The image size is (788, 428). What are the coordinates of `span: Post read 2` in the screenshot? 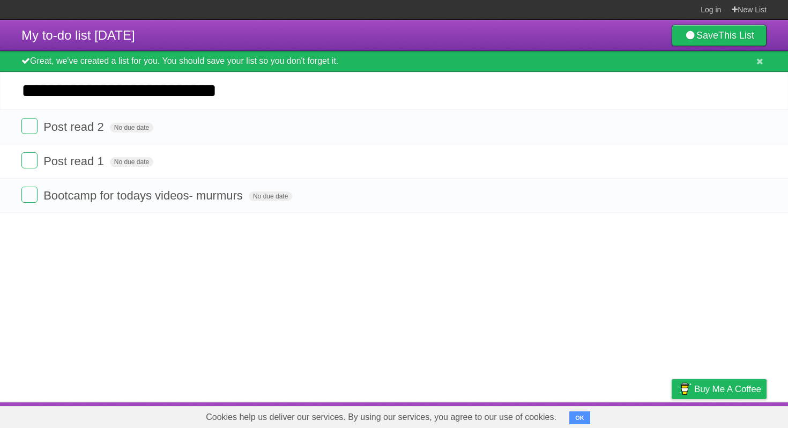 It's located at (75, 127).